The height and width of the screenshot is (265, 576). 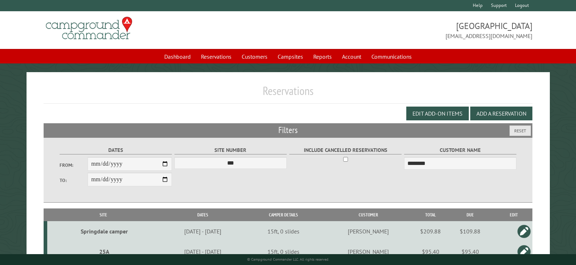 What do you see at coordinates (73, 165) in the screenshot?
I see `label: From:` at bounding box center [73, 165].